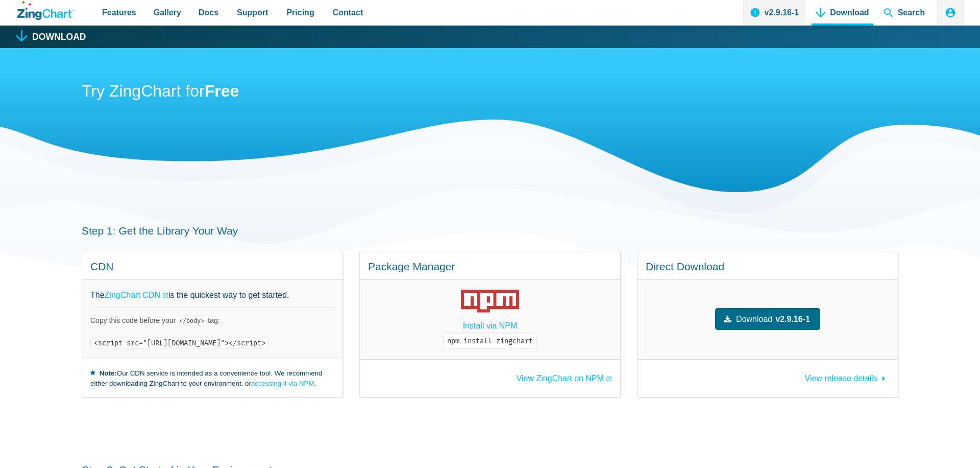 The width and height of the screenshot is (980, 468). I want to click on code: </body>, so click(191, 321).